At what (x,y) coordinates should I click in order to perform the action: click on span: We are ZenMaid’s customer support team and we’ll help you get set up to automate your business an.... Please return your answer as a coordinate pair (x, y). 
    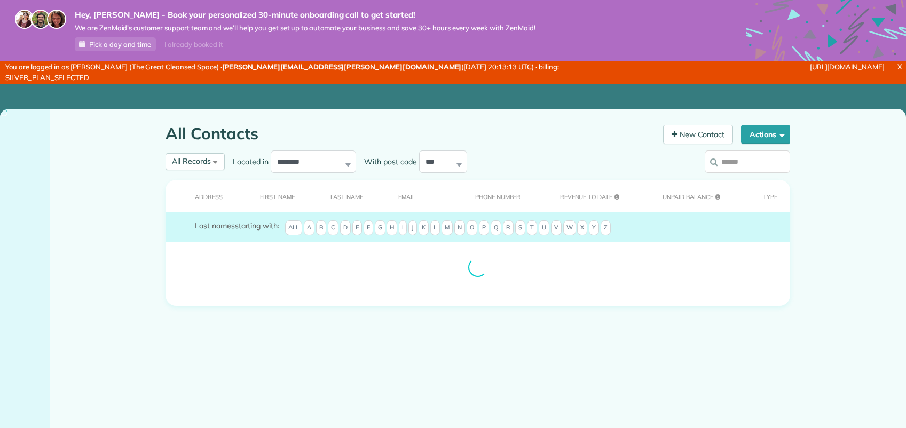
    Looking at the image, I should click on (305, 28).